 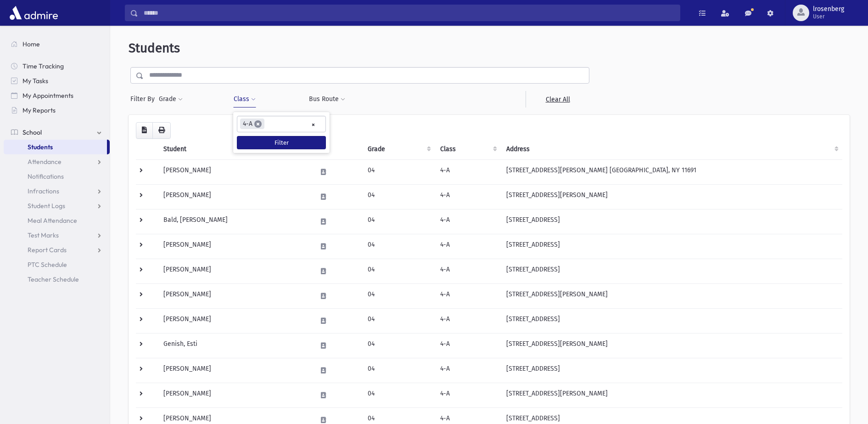 What do you see at coordinates (45, 176) in the screenshot?
I see `span: Notifications` at bounding box center [45, 176].